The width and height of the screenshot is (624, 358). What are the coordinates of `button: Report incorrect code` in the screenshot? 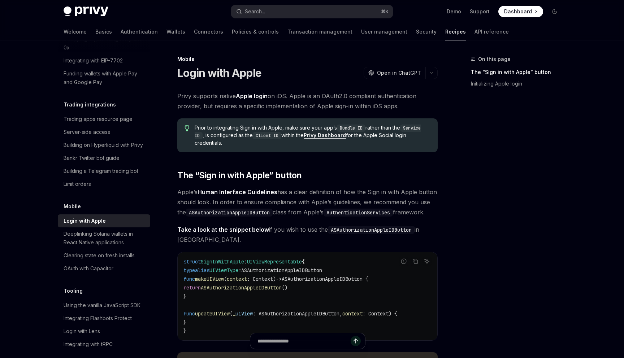 It's located at (404, 262).